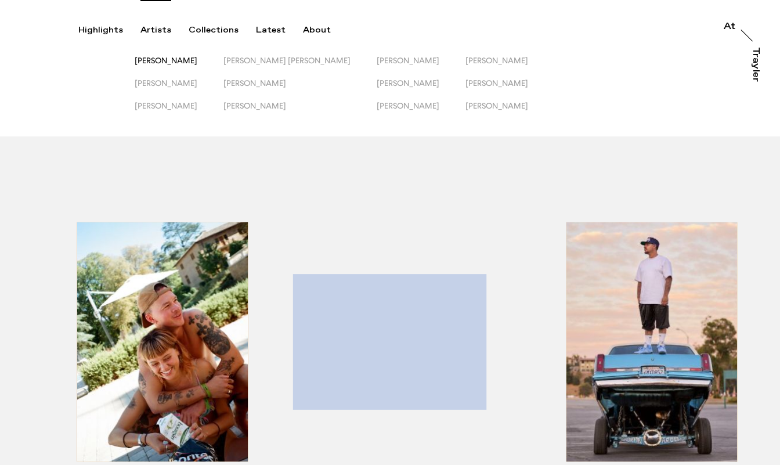 This screenshot has width=780, height=465. Describe the element at coordinates (317, 30) in the screenshot. I see `div: About` at that location.